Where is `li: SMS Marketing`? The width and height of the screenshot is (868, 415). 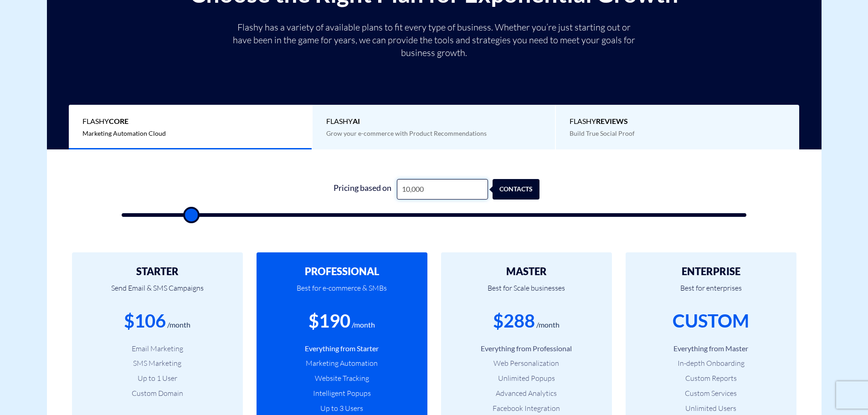 li: SMS Marketing is located at coordinates (158, 363).